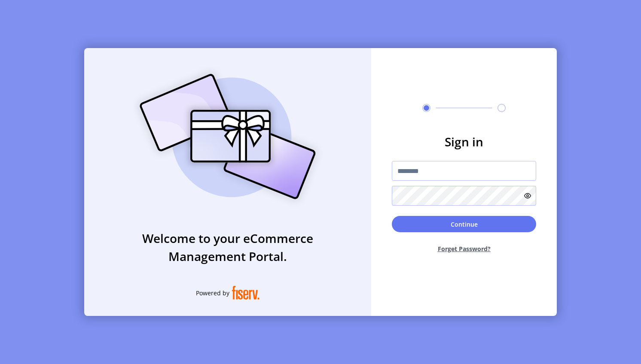  Describe the element at coordinates (464, 141) in the screenshot. I see `h3: Sign in` at that location.